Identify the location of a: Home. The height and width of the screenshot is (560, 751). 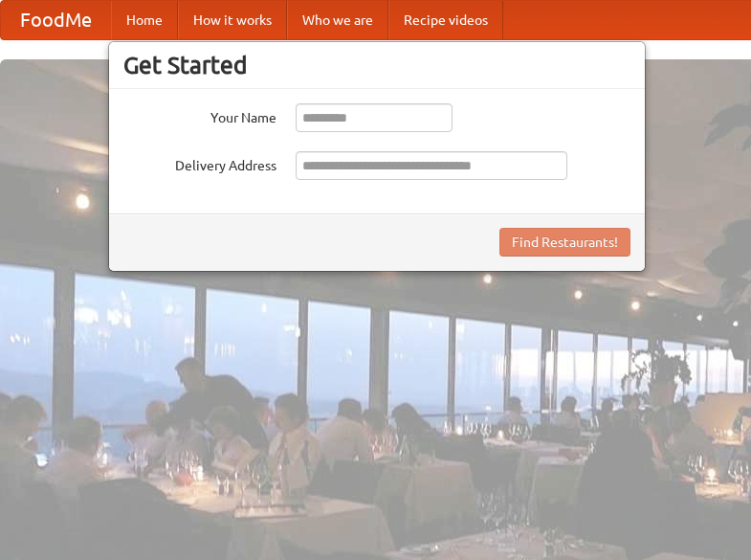
(144, 20).